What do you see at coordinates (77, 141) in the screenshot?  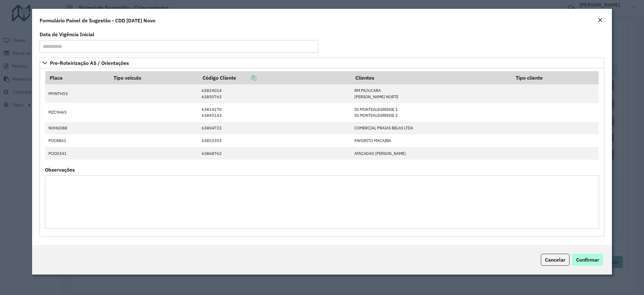 I see `td: POC8861` at bounding box center [77, 141].